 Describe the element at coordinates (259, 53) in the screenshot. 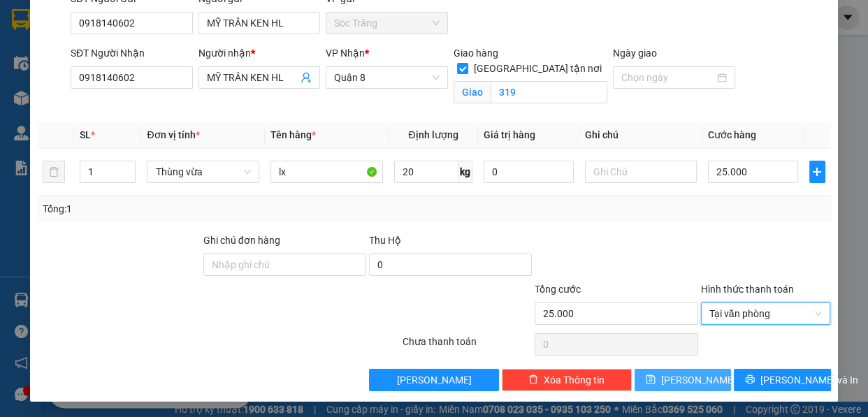

I see `div: Người nhận` at that location.